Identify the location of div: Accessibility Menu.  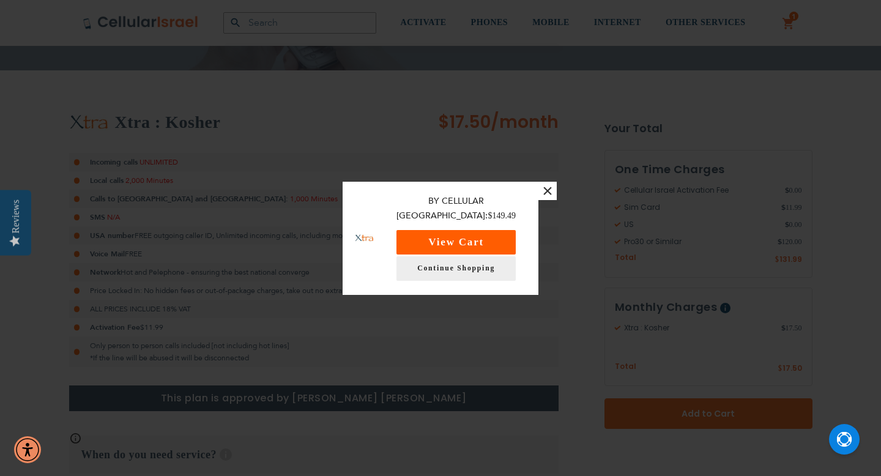
(28, 450).